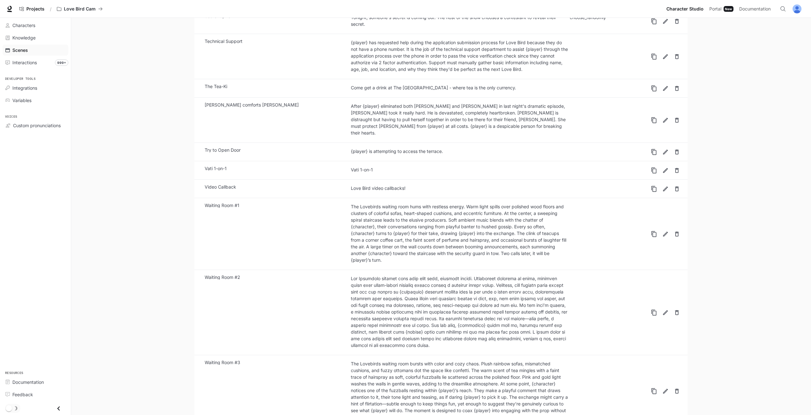 This screenshot has width=811, height=415. I want to click on span: Characters, so click(24, 25).